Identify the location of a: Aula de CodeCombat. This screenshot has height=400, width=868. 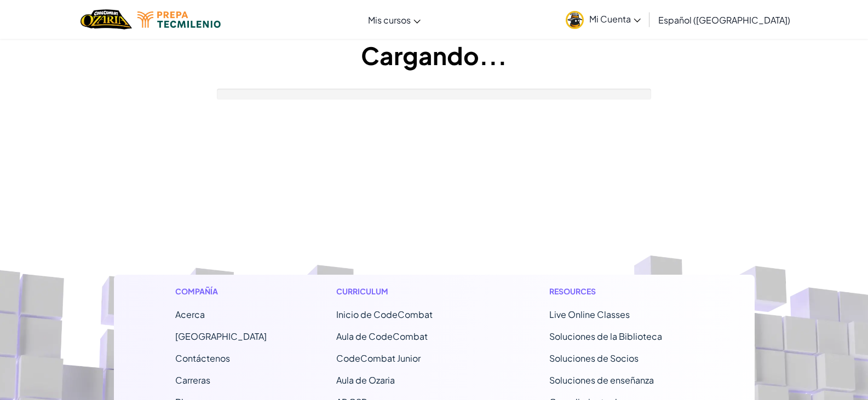
(382, 336).